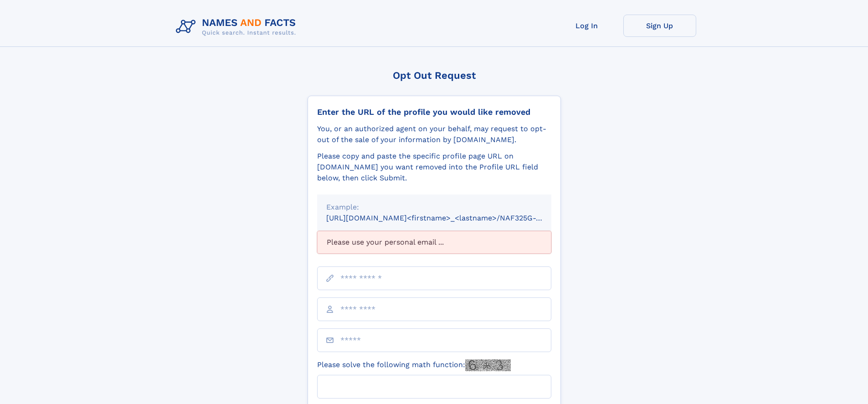 This screenshot has width=868, height=404. Describe the element at coordinates (434, 207) in the screenshot. I see `div: Example:` at that location.